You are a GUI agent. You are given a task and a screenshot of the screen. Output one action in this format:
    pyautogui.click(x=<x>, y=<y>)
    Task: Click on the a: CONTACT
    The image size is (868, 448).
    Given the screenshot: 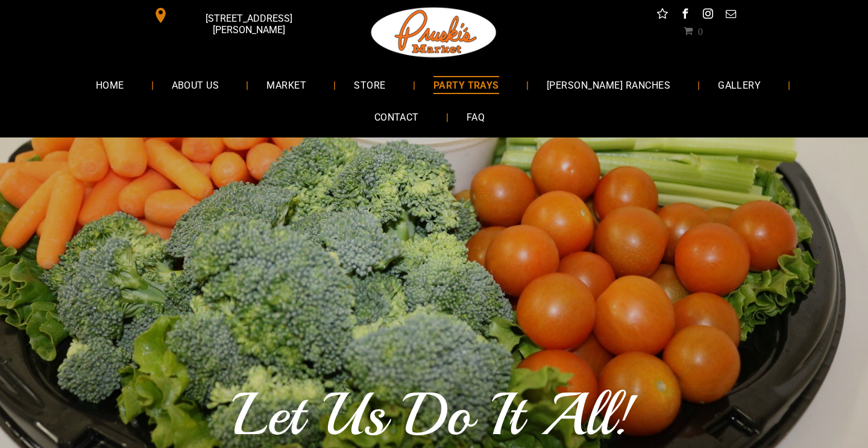 What is the action you would take?
    pyautogui.click(x=397, y=117)
    